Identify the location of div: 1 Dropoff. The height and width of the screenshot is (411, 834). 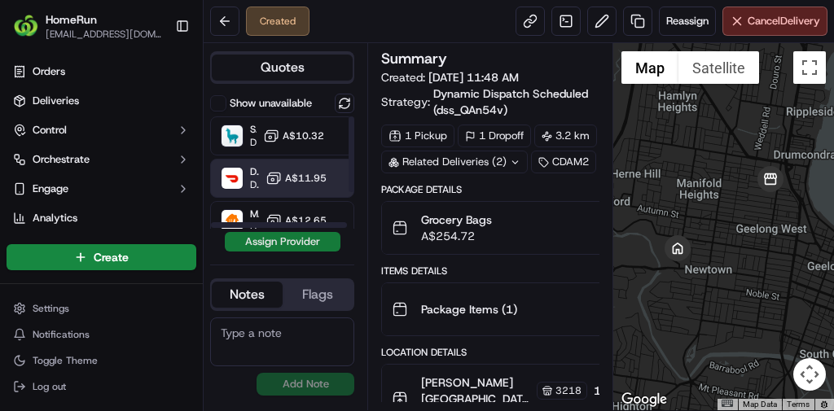
(494, 136).